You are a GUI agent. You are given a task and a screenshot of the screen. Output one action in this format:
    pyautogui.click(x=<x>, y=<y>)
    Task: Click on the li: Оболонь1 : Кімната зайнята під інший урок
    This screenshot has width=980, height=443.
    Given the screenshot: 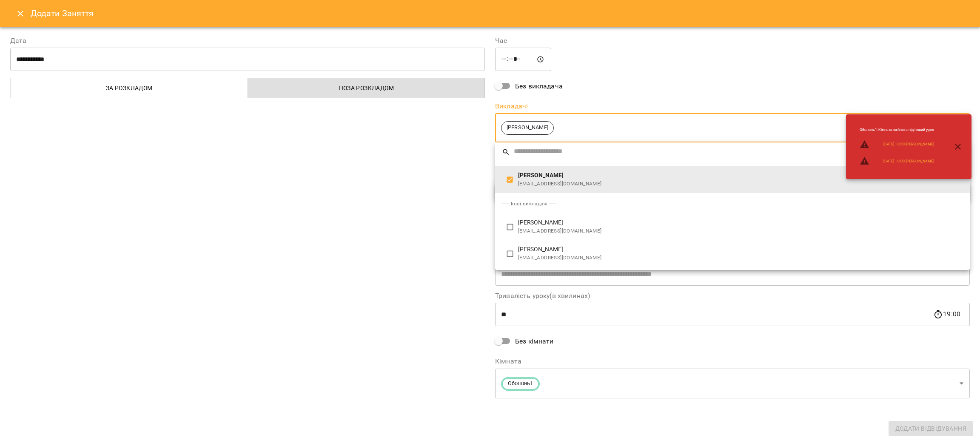 What is the action you would take?
    pyautogui.click(x=897, y=130)
    